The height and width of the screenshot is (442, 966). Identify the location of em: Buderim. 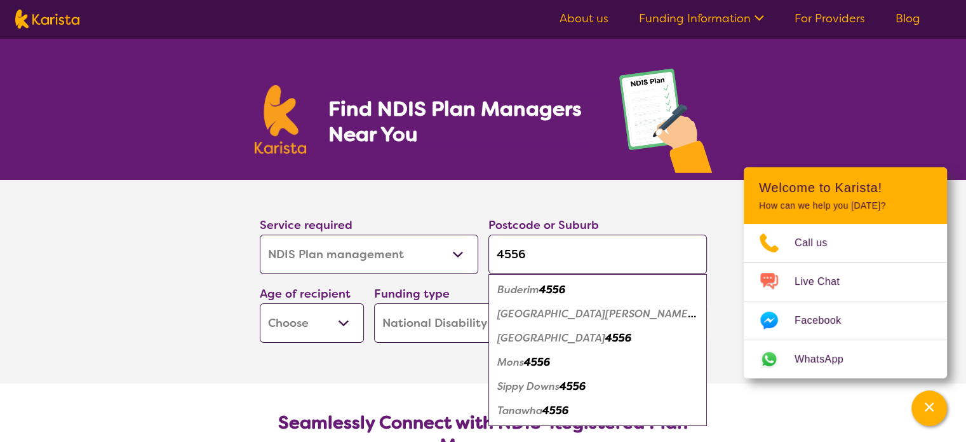
(518, 289).